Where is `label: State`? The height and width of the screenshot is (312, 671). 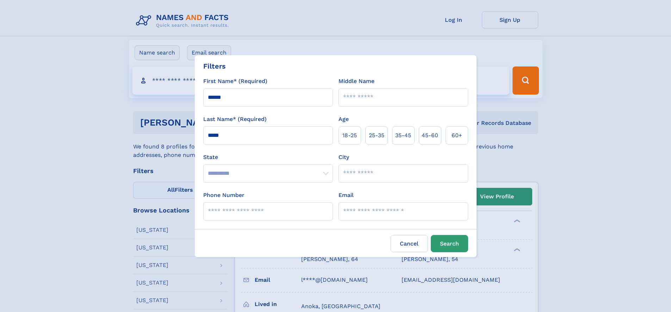 label: State is located at coordinates (268, 157).